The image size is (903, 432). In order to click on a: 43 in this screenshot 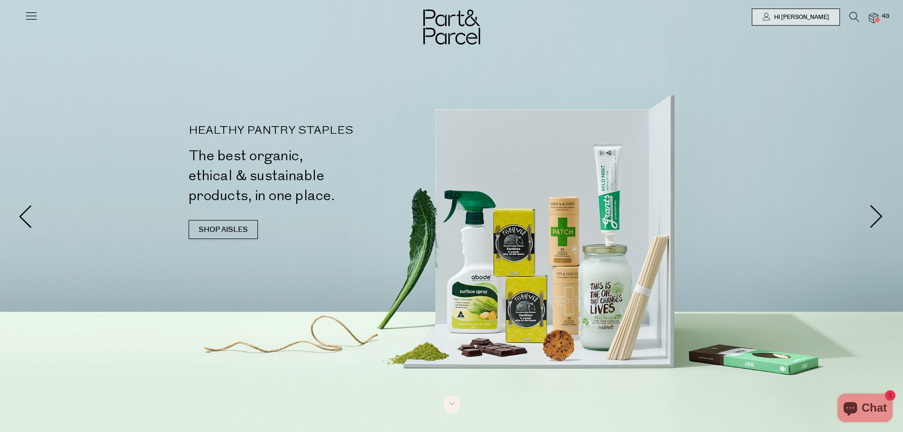, I will do `click(873, 18)`.